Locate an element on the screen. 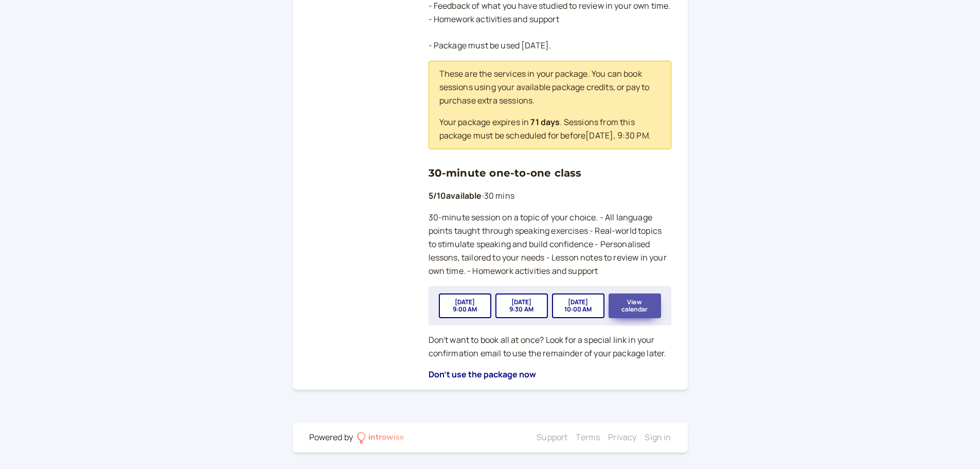 The width and height of the screenshot is (980, 469). button: View calendar is located at coordinates (635, 306).